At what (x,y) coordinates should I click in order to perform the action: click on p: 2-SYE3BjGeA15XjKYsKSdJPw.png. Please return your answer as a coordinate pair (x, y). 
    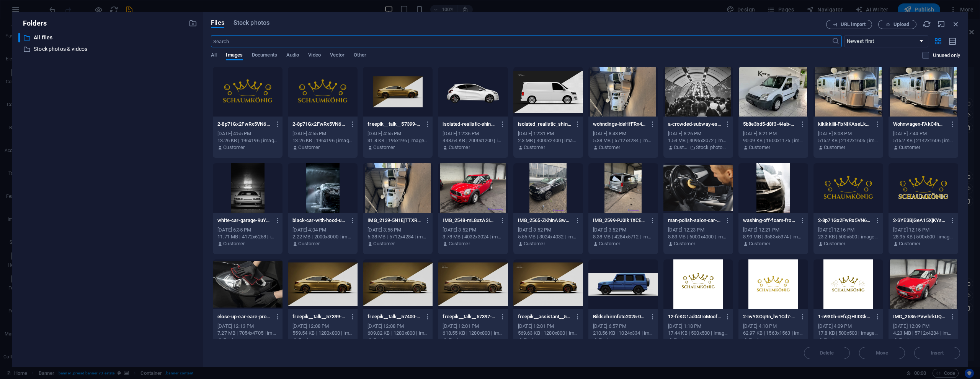
    Looking at the image, I should click on (920, 221).